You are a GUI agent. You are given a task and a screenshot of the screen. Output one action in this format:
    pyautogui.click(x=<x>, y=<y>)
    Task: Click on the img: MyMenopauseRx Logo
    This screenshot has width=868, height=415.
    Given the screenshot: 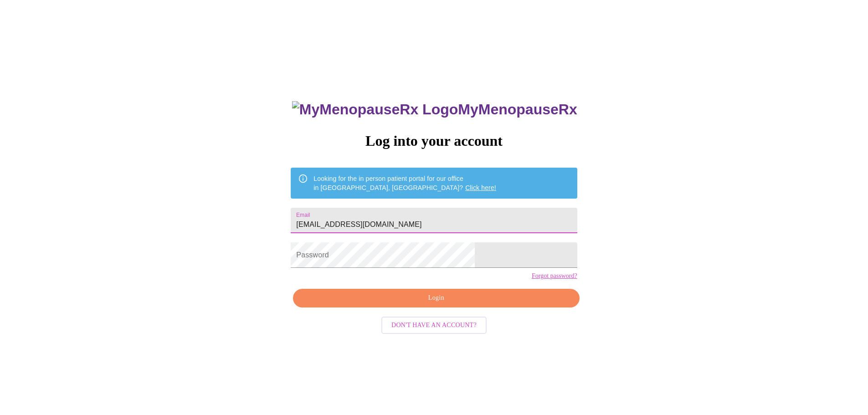 What is the action you would take?
    pyautogui.click(x=375, y=110)
    